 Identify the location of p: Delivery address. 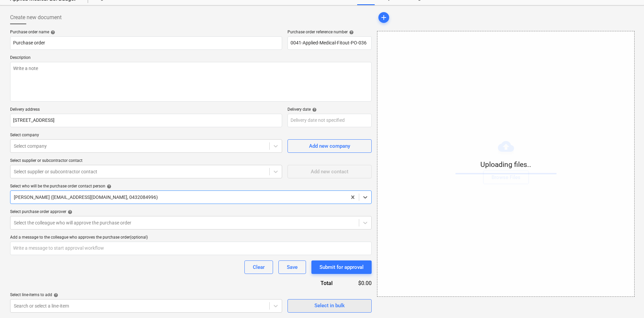
(146, 110).